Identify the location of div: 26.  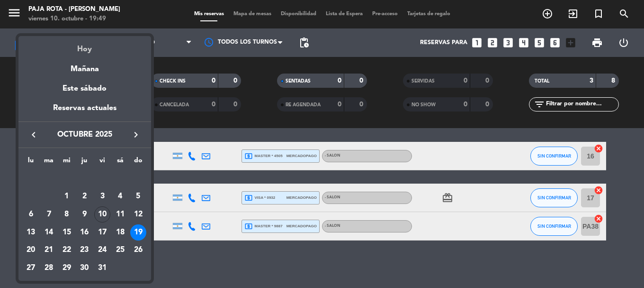
(138, 250).